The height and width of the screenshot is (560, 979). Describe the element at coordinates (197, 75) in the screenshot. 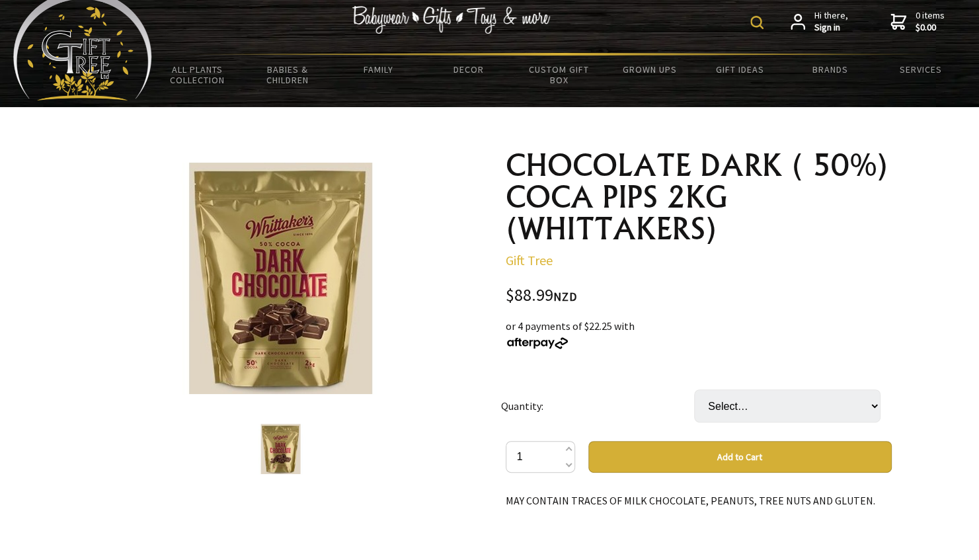

I see `a: All Plants Collection` at that location.